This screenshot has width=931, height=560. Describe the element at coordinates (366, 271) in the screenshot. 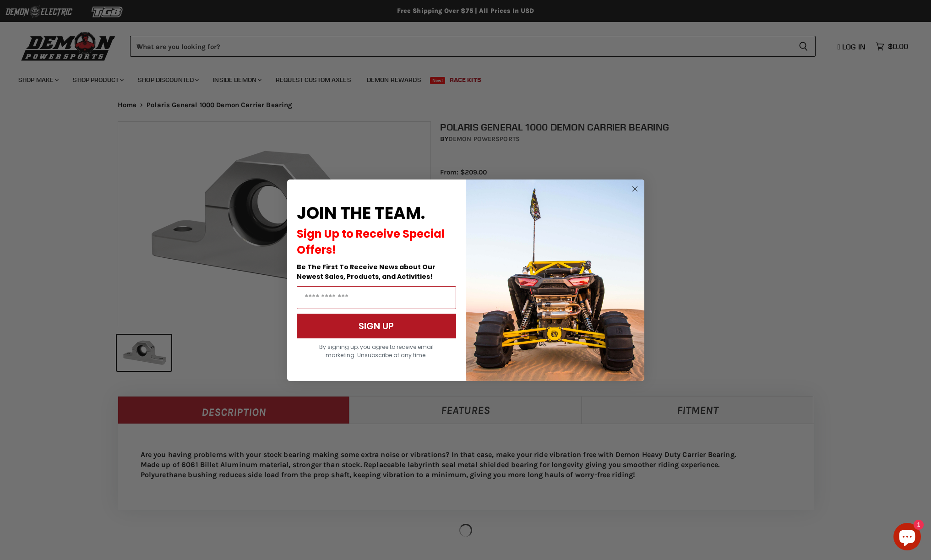

I see `span: Be The First To Receive News about Our Newest Sales, Products, and Activities!` at that location.